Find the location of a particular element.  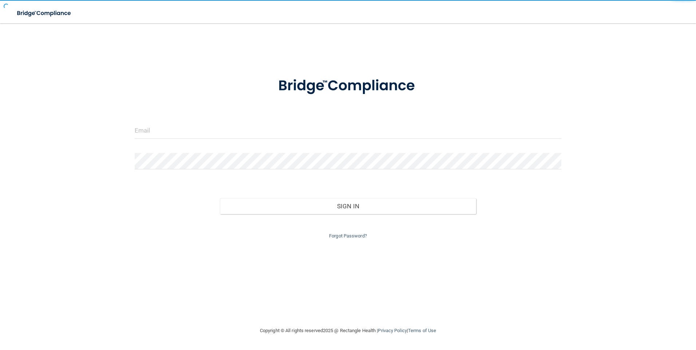

a: Privacy Policy is located at coordinates (392, 330).